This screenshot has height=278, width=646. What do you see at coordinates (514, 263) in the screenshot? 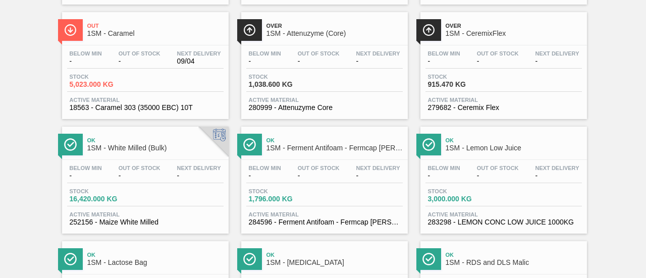
I see `span: 1SM - RDS and DLS Malic` at bounding box center [514, 263].